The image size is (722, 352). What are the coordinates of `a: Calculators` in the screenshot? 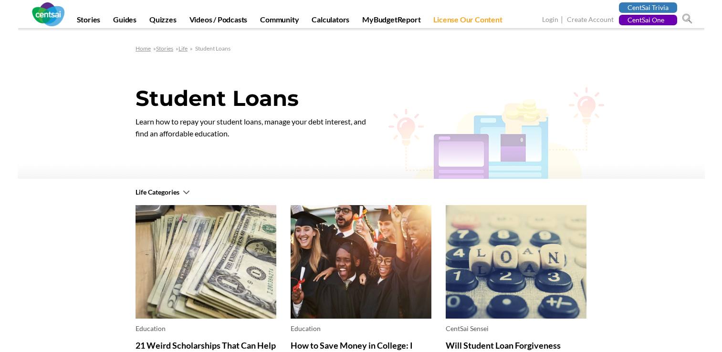 It's located at (330, 21).